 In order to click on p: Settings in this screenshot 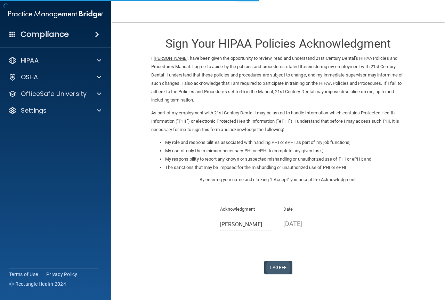, I will do `click(34, 111)`.